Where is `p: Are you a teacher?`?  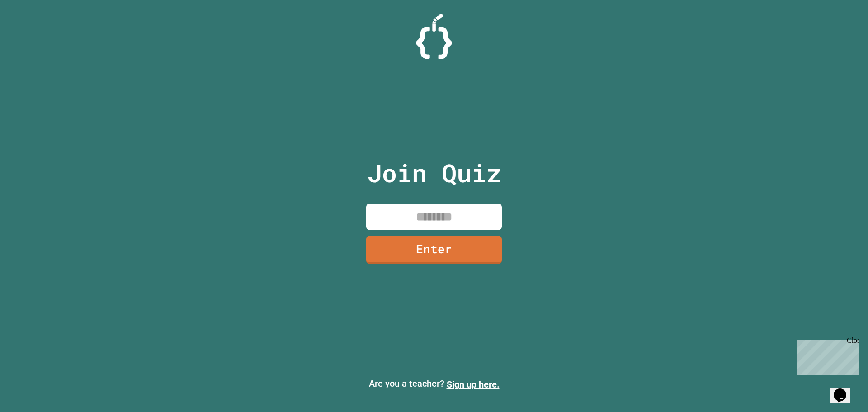 p: Are you a teacher? is located at coordinates (434, 384).